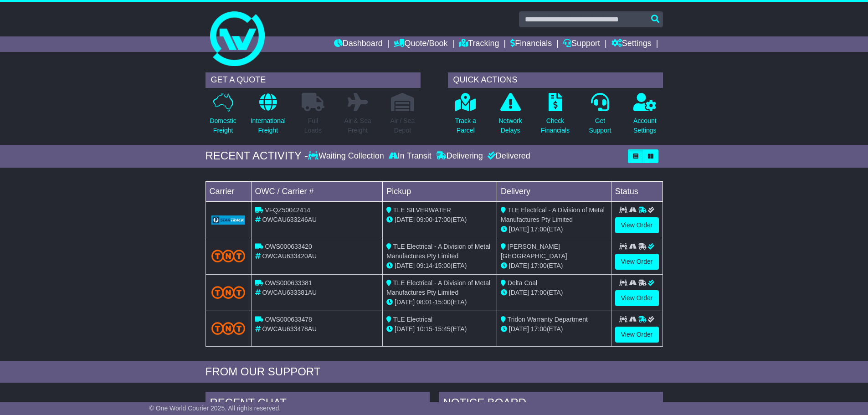  What do you see at coordinates (317, 191) in the screenshot?
I see `td: OWC / Carrier #` at bounding box center [317, 191].